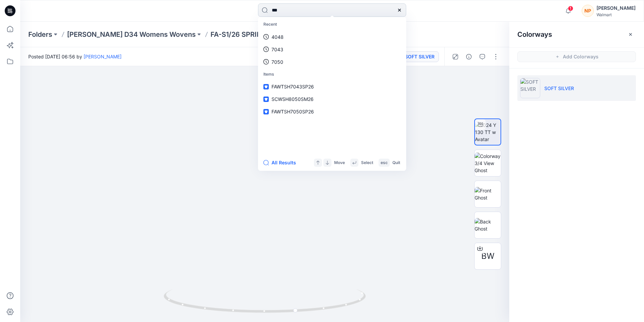  What do you see at coordinates (488, 194) in the screenshot?
I see `img: Front Ghost` at bounding box center [488, 194].